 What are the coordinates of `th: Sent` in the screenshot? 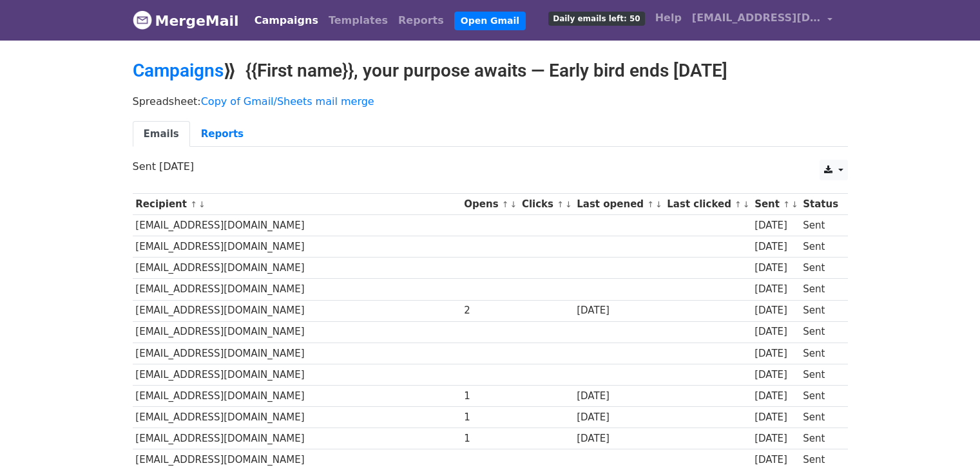 It's located at (776, 204).